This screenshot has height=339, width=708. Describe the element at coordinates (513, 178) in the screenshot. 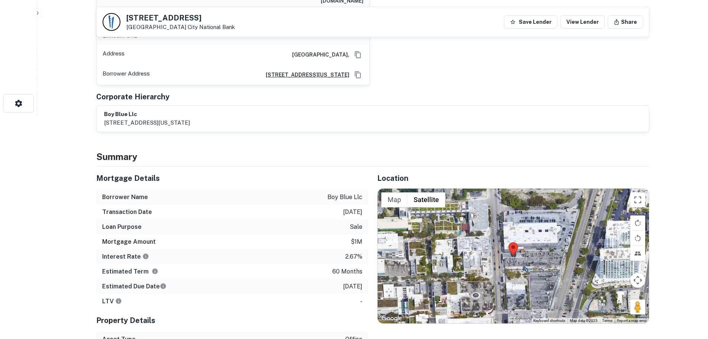

I see `h5: Location` at that location.